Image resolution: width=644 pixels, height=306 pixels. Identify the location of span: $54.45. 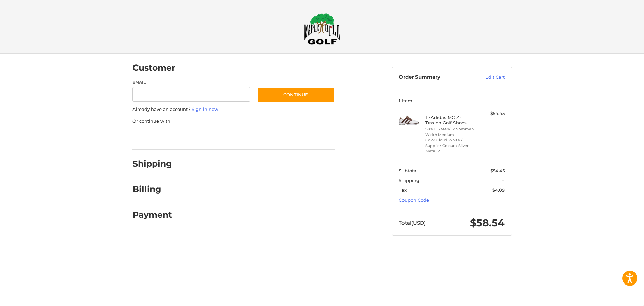
(498, 171).